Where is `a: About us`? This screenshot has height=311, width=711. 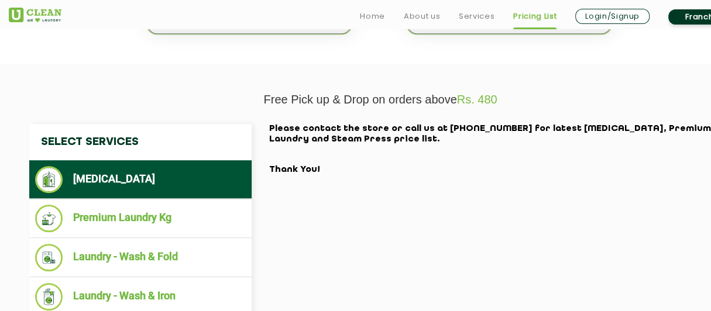
a: About us is located at coordinates (422, 16).